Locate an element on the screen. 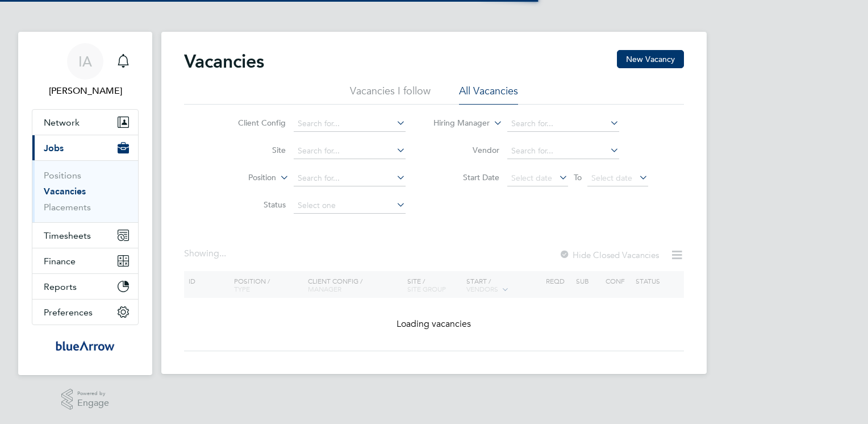 This screenshot has width=868, height=424. span: Finance is located at coordinates (59, 261).